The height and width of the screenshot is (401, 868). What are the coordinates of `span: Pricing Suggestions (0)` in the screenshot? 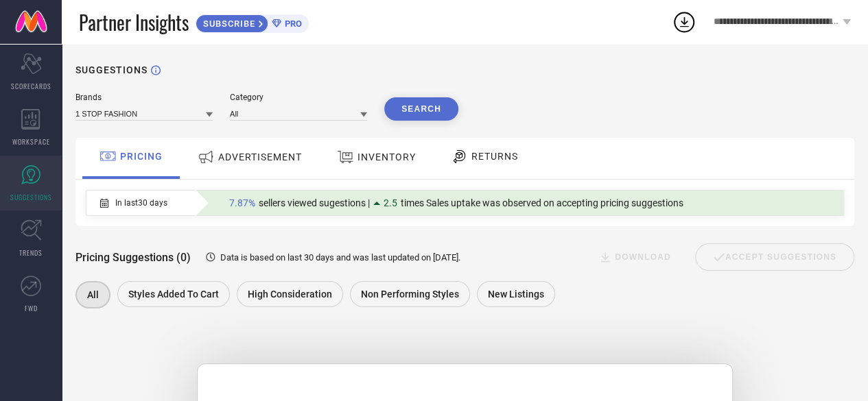 It's located at (133, 257).